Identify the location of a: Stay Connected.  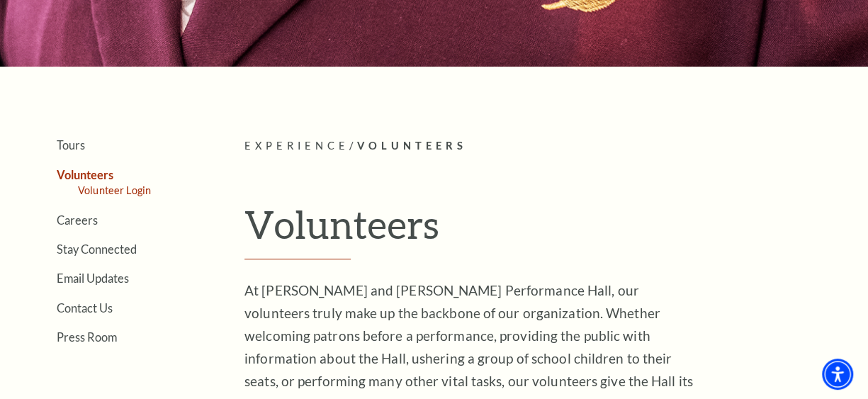
(97, 249).